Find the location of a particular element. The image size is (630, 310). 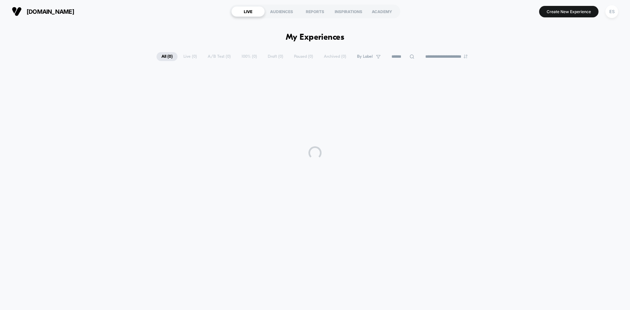

div: AUDIENCES is located at coordinates (282, 11).